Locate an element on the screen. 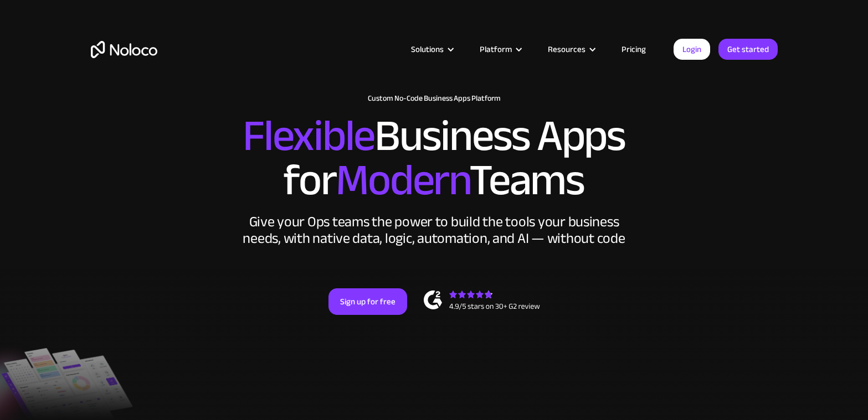 Image resolution: width=868 pixels, height=420 pixels. a: Login is located at coordinates (692, 49).